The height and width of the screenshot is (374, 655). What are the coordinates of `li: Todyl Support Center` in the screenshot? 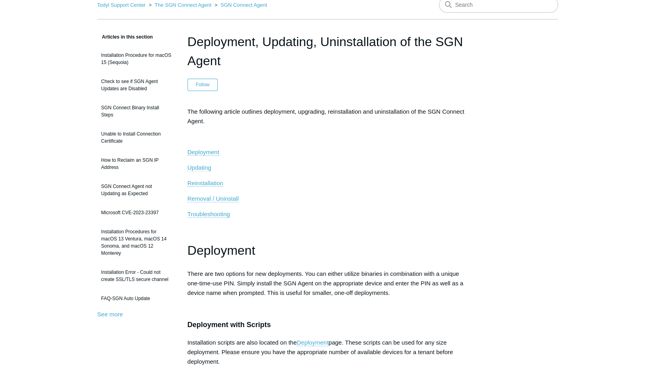 It's located at (122, 5).